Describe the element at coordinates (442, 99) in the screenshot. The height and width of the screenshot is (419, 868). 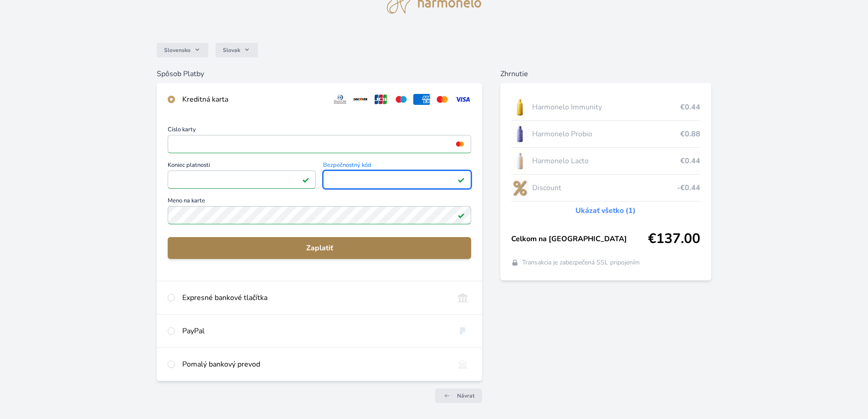
I see `img: mc.svg` at that location.